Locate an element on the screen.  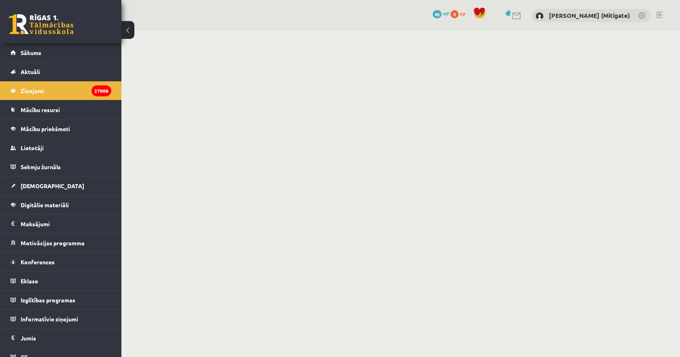
img: Vitālijs Viļums (Mitigate) is located at coordinates (539, 16).